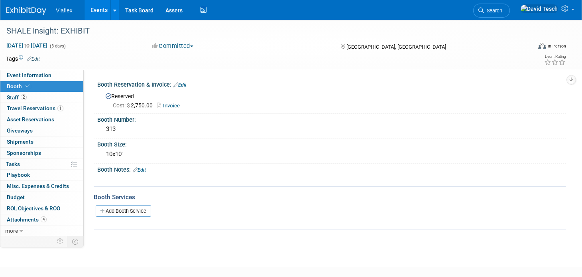 This screenshot has height=277, width=582. I want to click on span: Booth, so click(19, 86).